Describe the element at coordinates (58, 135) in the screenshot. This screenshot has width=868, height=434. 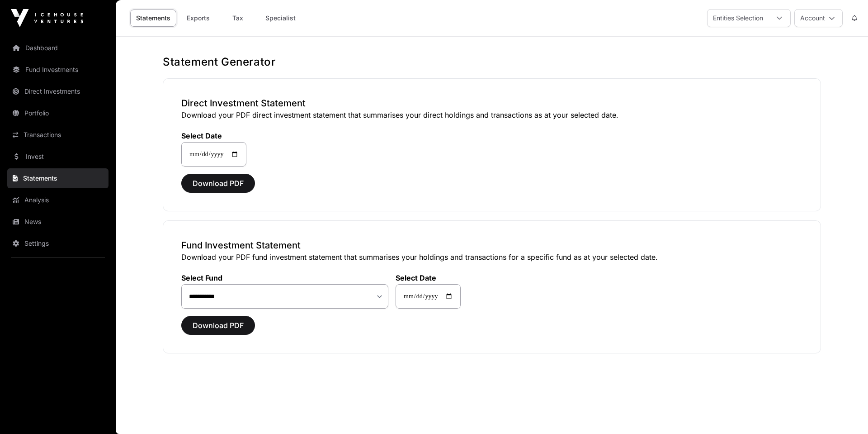
I see `a: Transactions` at that location.